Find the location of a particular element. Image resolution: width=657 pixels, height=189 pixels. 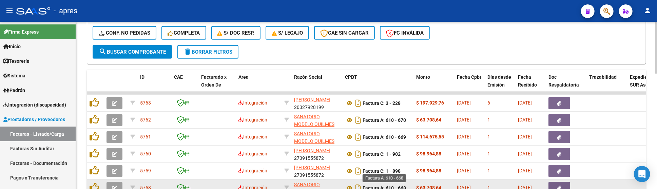

span: Facturado x Orden De is located at coordinates (214, 81).